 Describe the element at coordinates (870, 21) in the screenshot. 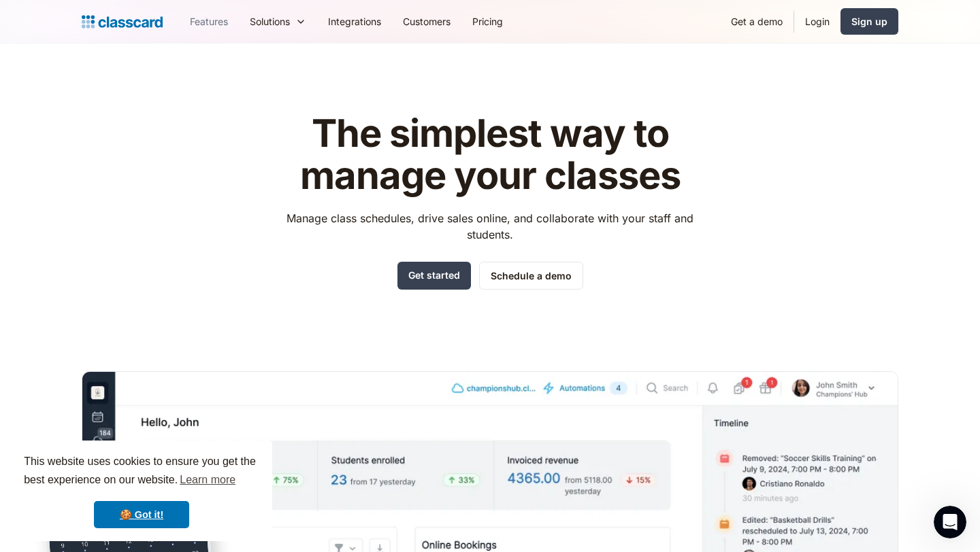

I see `div: Sign up` at that location.